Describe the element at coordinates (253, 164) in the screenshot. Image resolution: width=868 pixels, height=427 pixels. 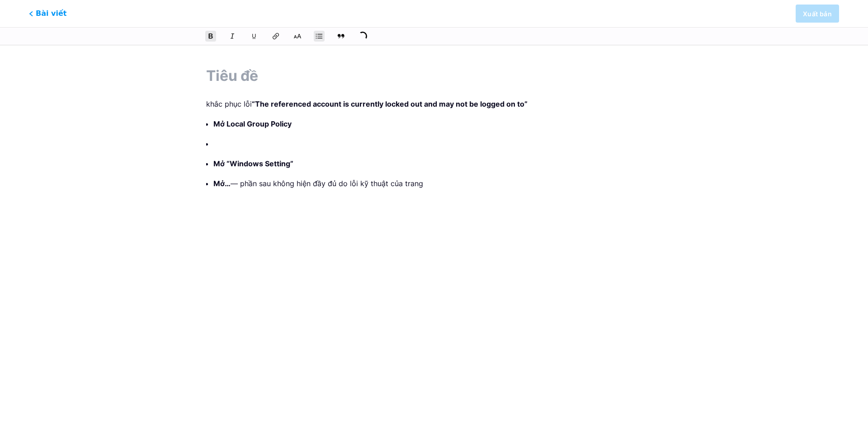
I see `strong: Mở “Windows Setting”` at that location.